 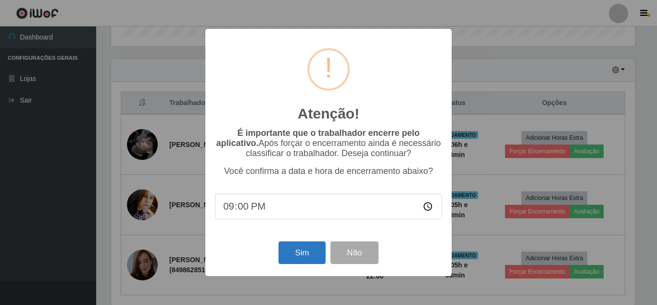 What do you see at coordinates (329, 171) in the screenshot?
I see `p: Você confirma a data e hora de encerramento abaixo?` at bounding box center [329, 171].